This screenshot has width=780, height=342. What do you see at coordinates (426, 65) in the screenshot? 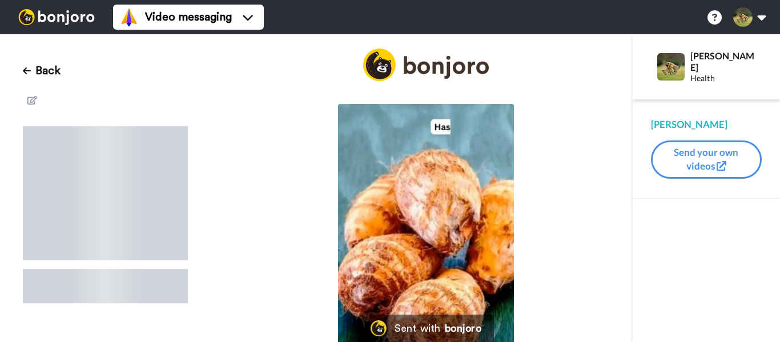
I see `img: logo_full.png` at bounding box center [426, 65].